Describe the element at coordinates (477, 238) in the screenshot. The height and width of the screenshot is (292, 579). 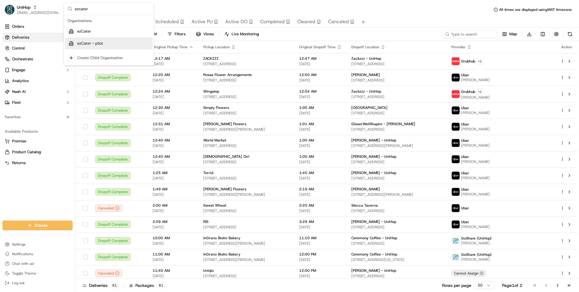
I see `span: GoShare (UniHop)` at that location.